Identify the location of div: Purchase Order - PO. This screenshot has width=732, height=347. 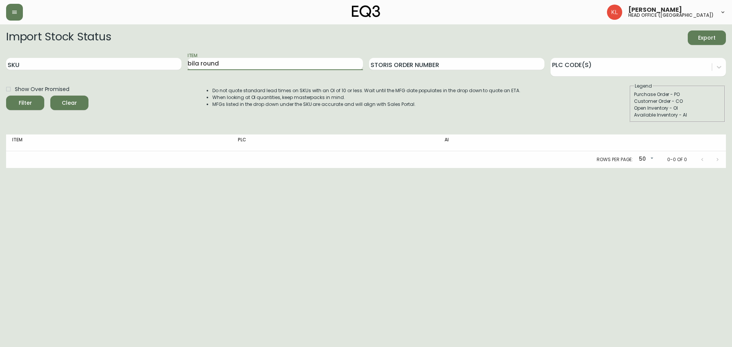
(677, 95).